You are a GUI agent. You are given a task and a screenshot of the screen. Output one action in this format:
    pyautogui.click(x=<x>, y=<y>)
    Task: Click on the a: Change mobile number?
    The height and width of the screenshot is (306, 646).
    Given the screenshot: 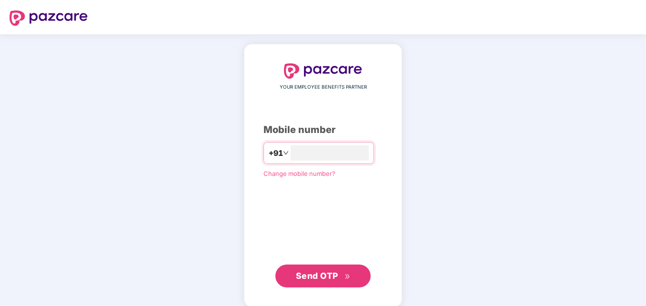 What is the action you would take?
    pyautogui.click(x=299, y=173)
    